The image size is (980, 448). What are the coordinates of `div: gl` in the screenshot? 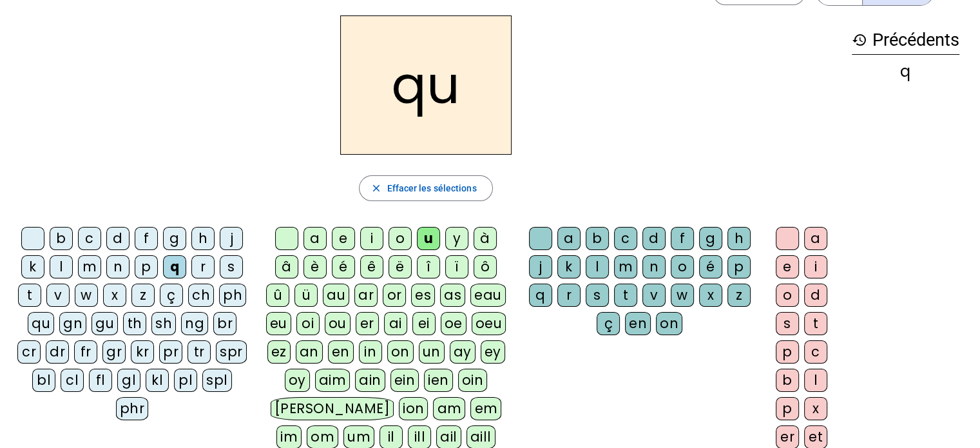 It's located at (129, 380).